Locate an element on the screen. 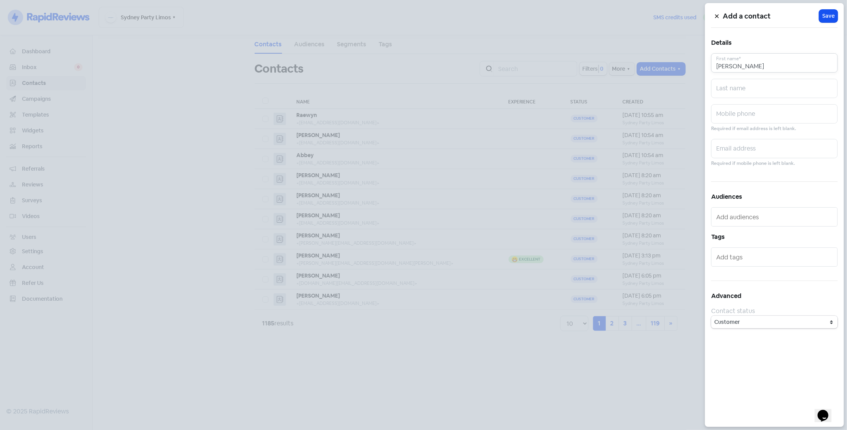 The image size is (847, 430). input: Mobile phone is located at coordinates (774, 114).